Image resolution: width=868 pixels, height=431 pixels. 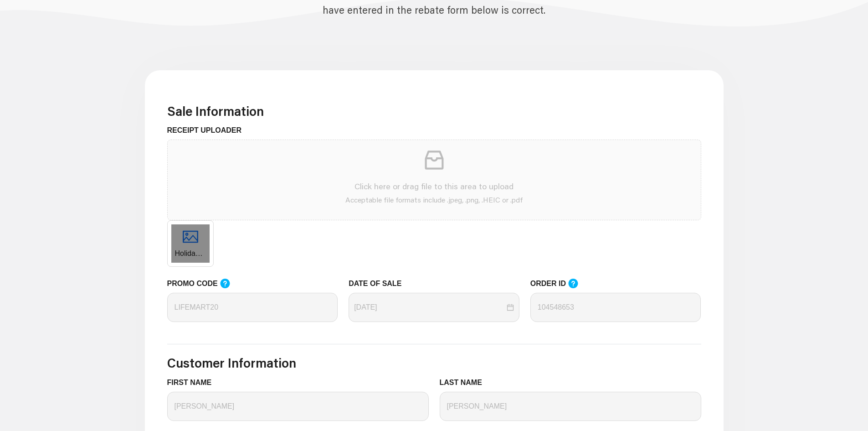 What do you see at coordinates (378, 284) in the screenshot?
I see `label: DATE OF SALE` at bounding box center [378, 284].